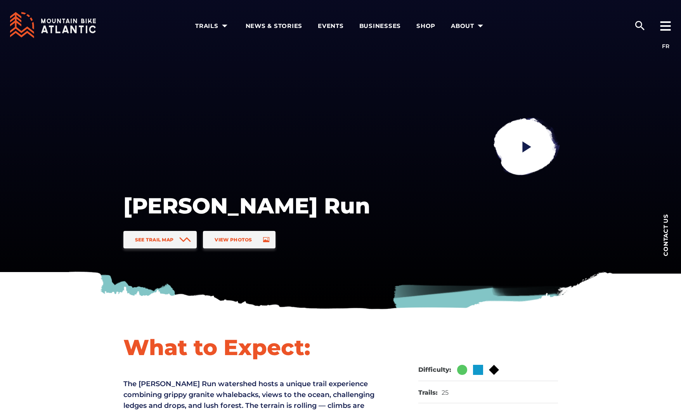 This screenshot has height=411, width=681. I want to click on a: View Photos, so click(239, 239).